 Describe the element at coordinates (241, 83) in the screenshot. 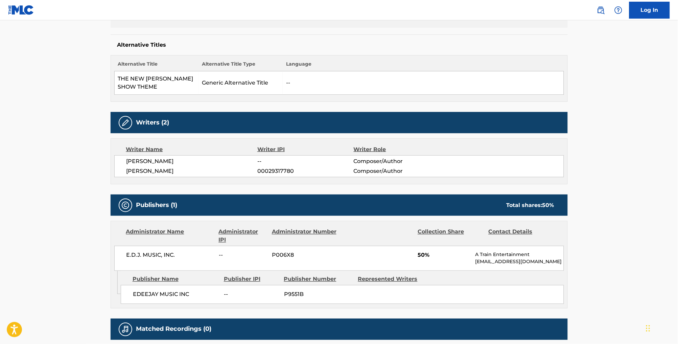

I see `td: Generic Alternative Title` at that location.